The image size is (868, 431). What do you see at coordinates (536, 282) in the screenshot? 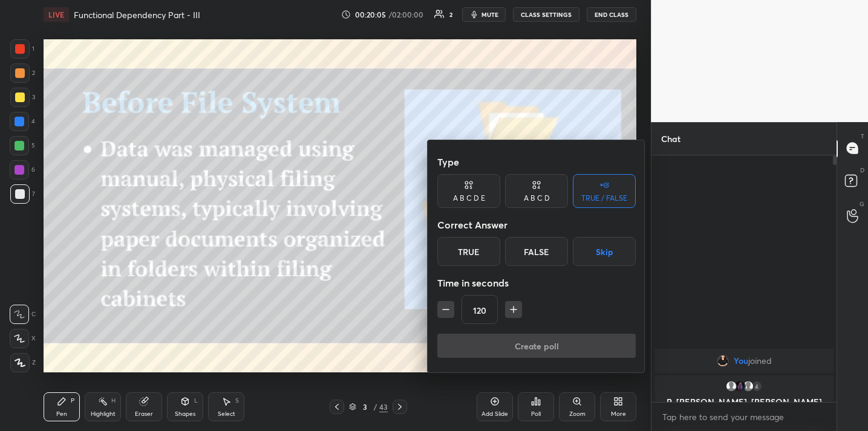
I see `div: Time in seconds` at bounding box center [536, 282].